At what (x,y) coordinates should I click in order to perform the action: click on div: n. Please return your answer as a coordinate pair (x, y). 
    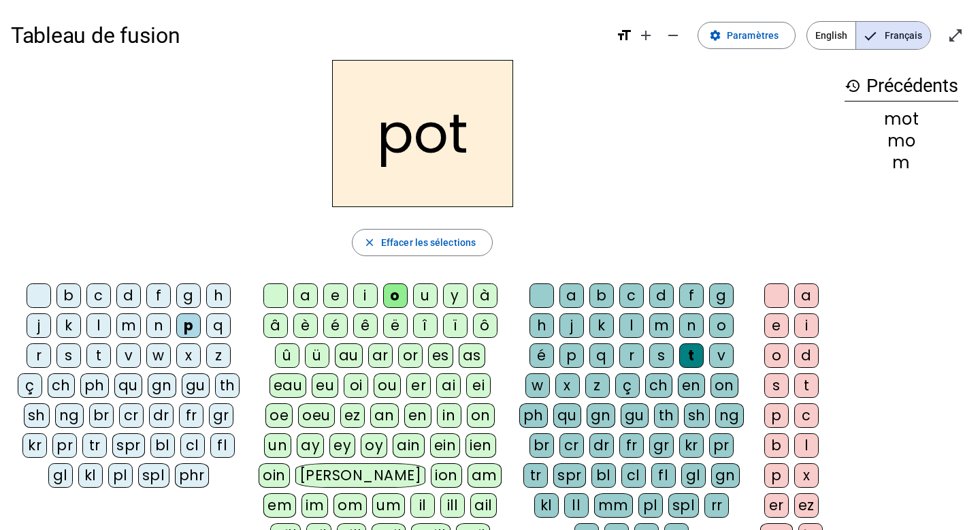
    Looking at the image, I should click on (692, 325).